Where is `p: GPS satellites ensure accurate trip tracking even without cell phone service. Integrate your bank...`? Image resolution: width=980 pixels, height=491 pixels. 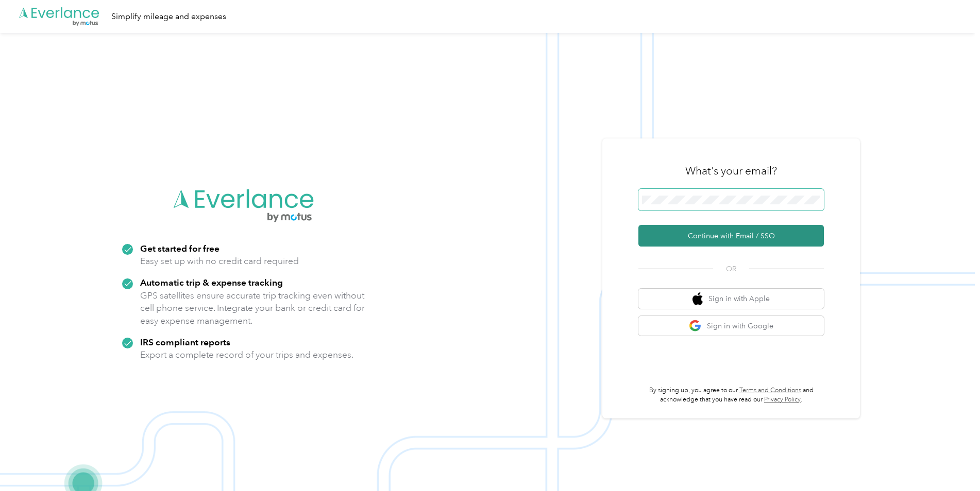
p: GPS satellites ensure accurate trip tracking even without cell phone service. Integrate your bank... is located at coordinates (253, 309).